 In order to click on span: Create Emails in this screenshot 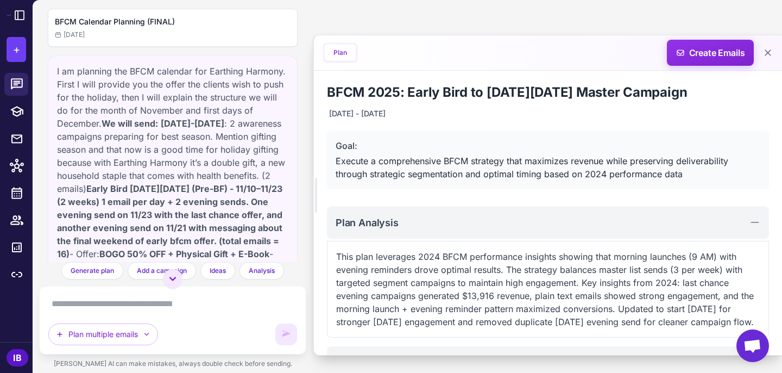, I will do `click(711, 53)`.